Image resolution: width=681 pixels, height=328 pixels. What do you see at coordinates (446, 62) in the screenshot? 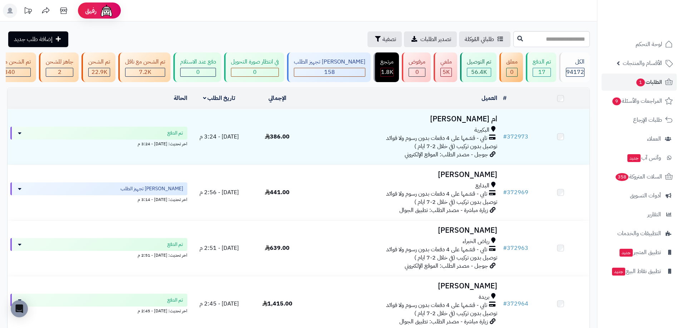
I see `div: ملغي` at bounding box center [446, 62].